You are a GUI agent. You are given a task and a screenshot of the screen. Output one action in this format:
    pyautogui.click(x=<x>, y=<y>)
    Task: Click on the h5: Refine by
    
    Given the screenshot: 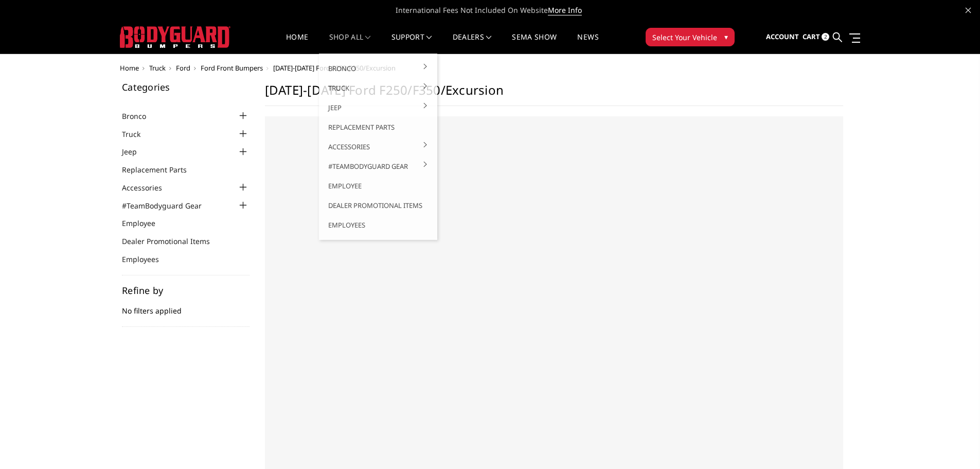 What is the action you would take?
    pyautogui.click(x=186, y=290)
    